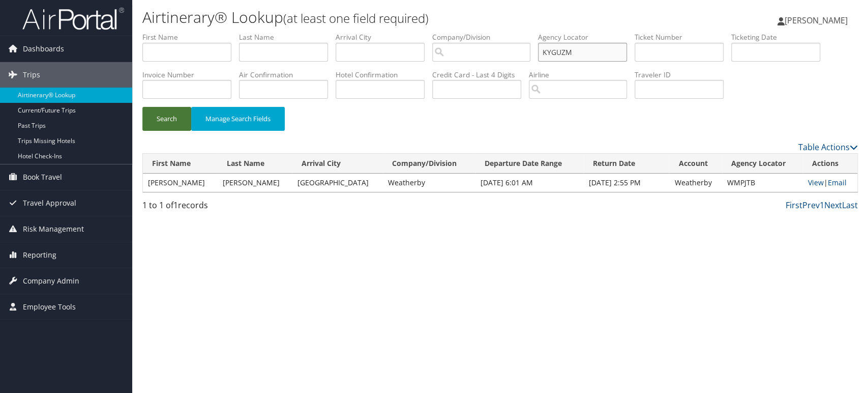 The image size is (868, 393). Describe the element at coordinates (779, 37) in the screenshot. I see `label: Ticketing Date` at that location.